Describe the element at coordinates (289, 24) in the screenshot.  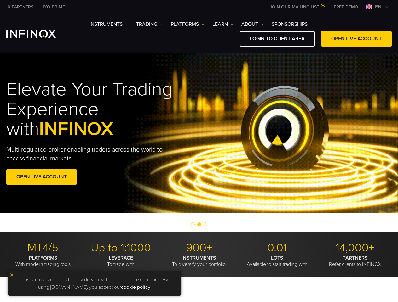
I see `a: SPONSORSHIPS` at that location.